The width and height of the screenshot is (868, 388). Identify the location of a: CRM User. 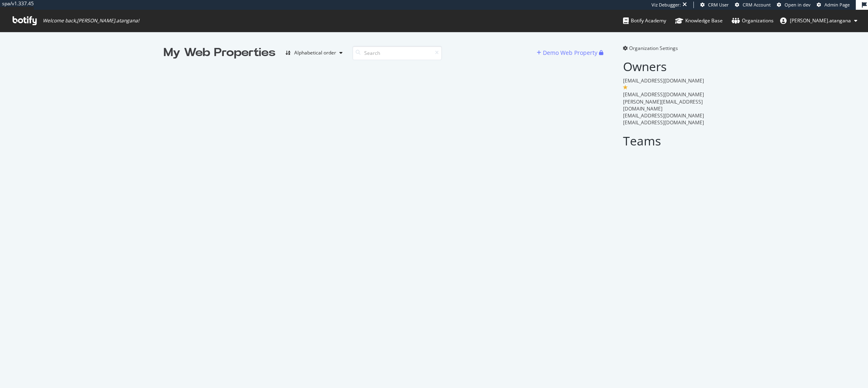
(715, 5).